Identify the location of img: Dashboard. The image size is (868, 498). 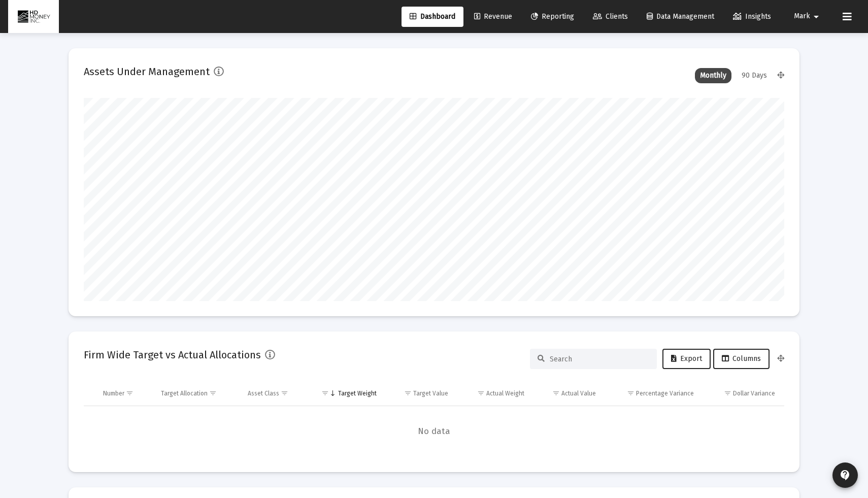
(34, 16).